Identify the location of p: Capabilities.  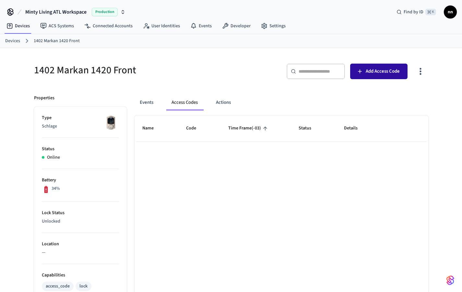
(80, 275).